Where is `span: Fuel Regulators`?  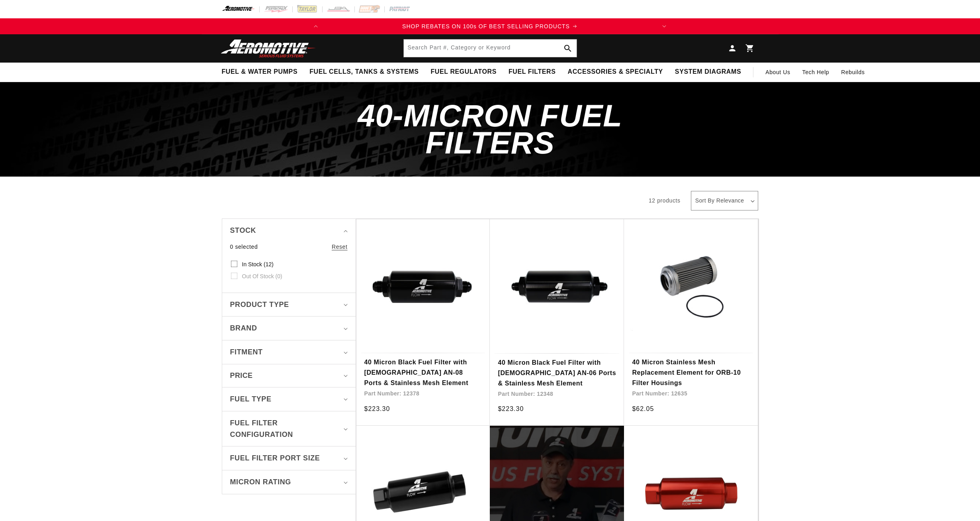 span: Fuel Regulators is located at coordinates (463, 72).